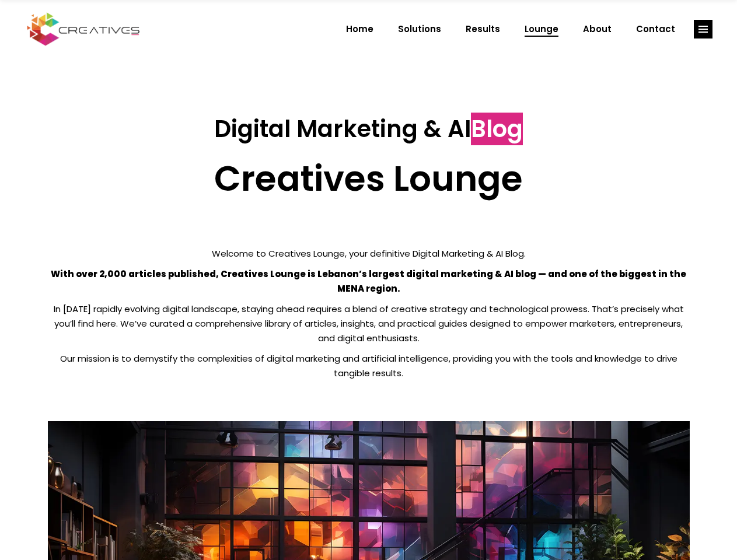 The image size is (737, 560). Describe the element at coordinates (369, 179) in the screenshot. I see `h2: Creatives Lounge` at that location.